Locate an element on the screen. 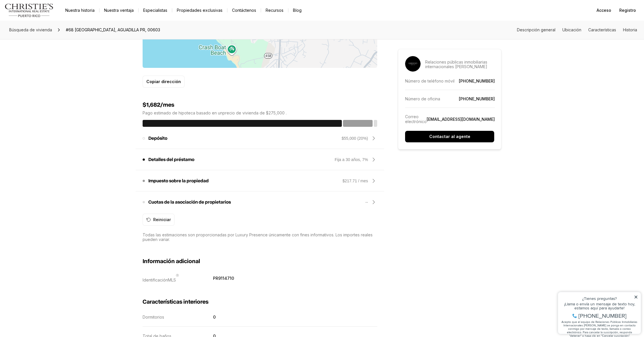  font: Depósito is located at coordinates (158, 138).